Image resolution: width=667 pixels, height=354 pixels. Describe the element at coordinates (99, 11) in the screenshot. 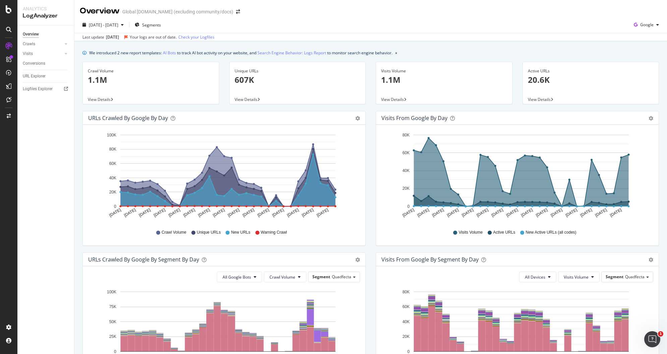

I see `div: Overview` at that location.